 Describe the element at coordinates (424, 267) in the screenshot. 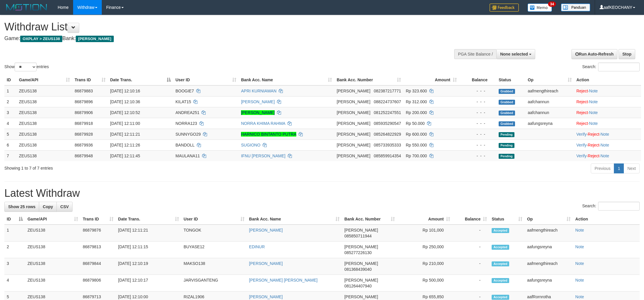

I see `td: Rp 210,000` at that location.